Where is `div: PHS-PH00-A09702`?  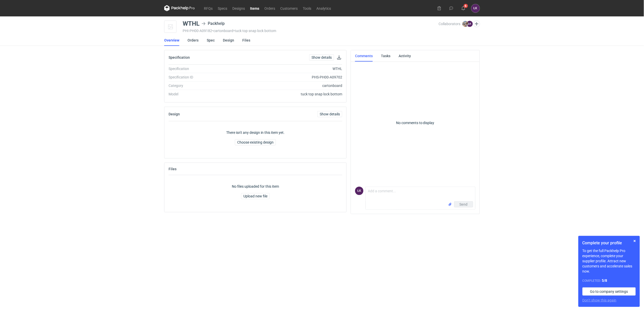
div: PHS-PH00-A09702 is located at coordinates (290, 77).